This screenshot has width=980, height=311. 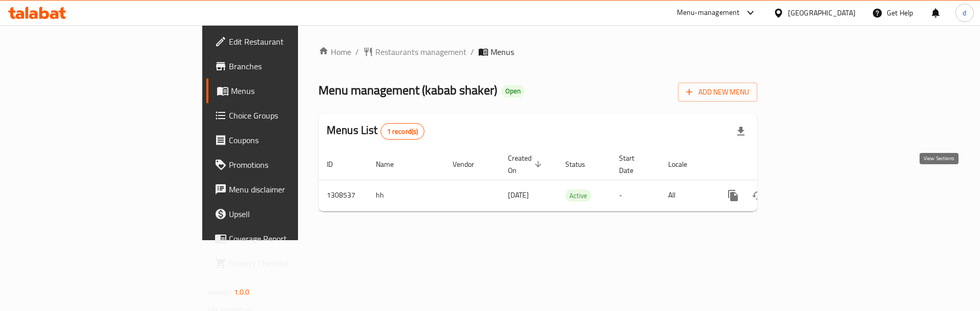 I want to click on span: Coupons, so click(x=294, y=140).